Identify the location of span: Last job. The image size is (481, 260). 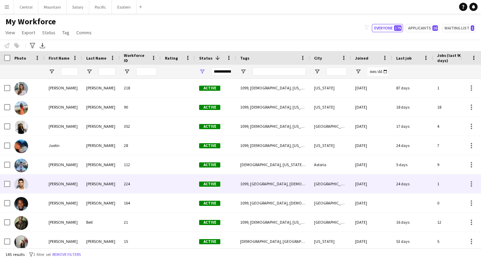
(404, 58).